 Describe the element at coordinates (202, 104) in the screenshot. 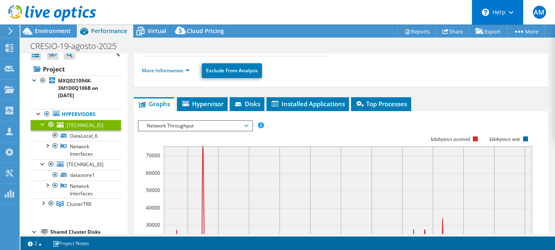

I see `span: Hypervisor` at that location.